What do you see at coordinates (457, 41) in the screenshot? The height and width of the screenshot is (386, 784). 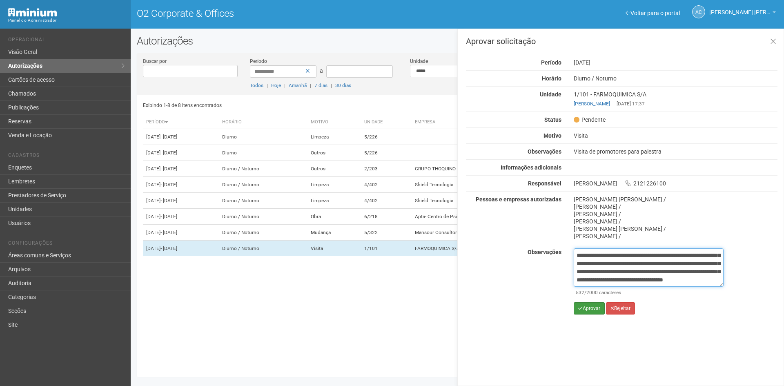 I see `h2: Autorizações` at bounding box center [457, 41].